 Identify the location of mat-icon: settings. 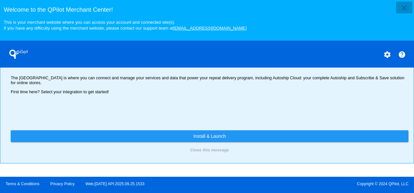
(387, 55).